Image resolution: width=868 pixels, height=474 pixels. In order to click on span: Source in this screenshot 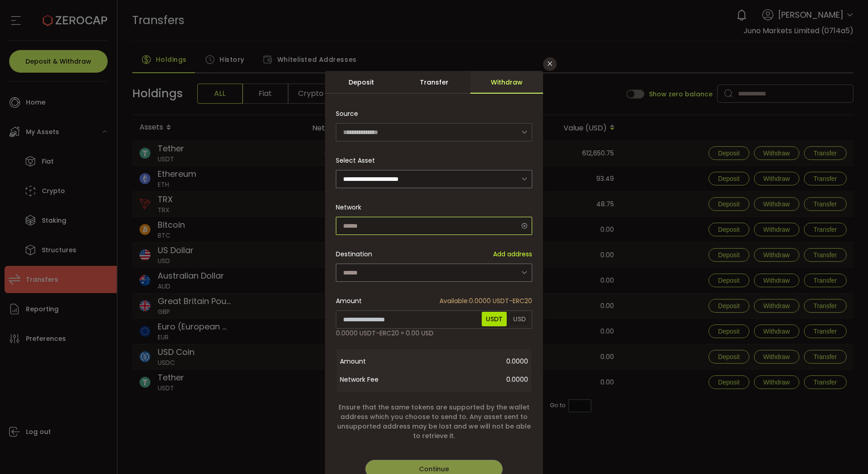, I will do `click(347, 114)`.